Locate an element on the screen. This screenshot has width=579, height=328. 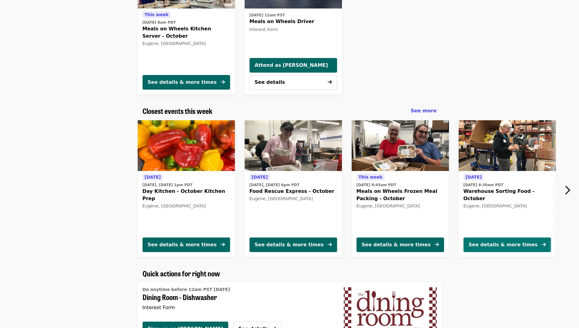
a: See details for "Food Rescue Express - October" is located at coordinates (293, 189).